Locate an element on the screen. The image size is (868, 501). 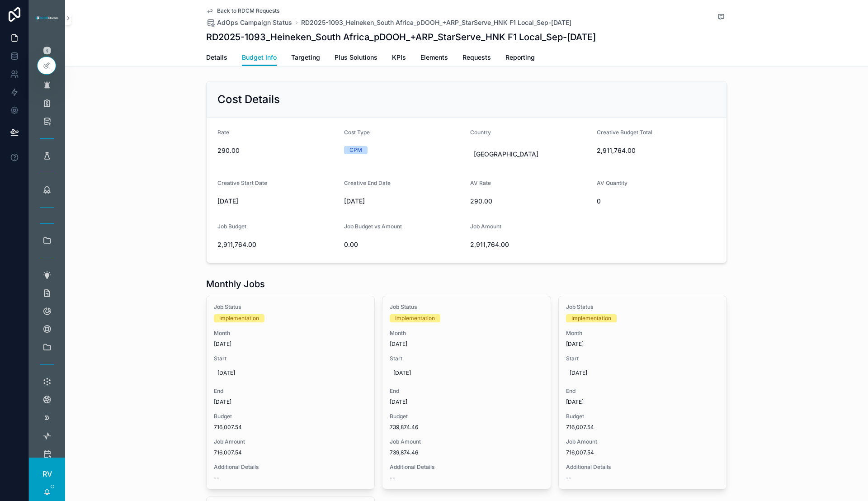
div: scrollable content is located at coordinates (47, 247).